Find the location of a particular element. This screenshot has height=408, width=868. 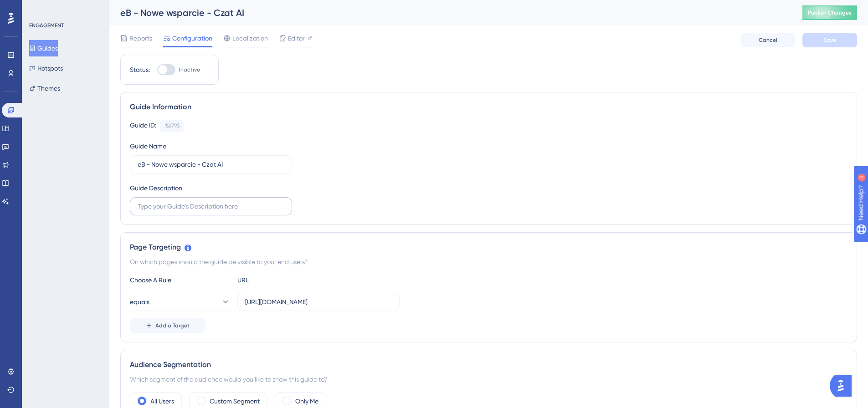

div: Choose A Rule is located at coordinates (180, 280).